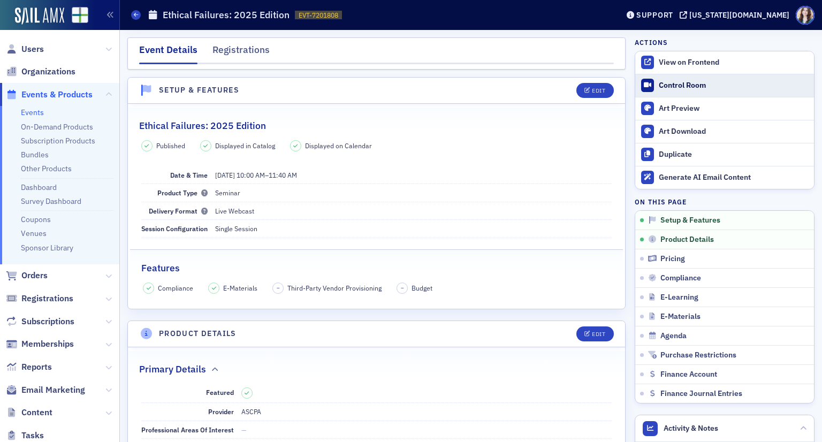 Image resolution: width=822 pixels, height=442 pixels. What do you see at coordinates (178, 211) in the screenshot?
I see `span: Delivery Format` at bounding box center [178, 211].